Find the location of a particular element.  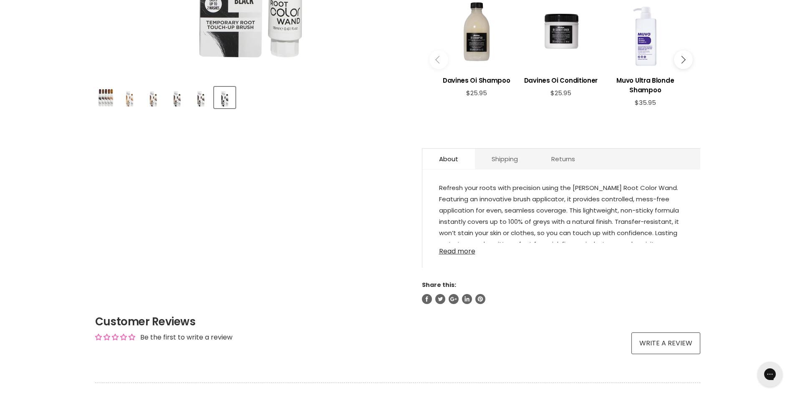

span: Share this: is located at coordinates (439, 285).